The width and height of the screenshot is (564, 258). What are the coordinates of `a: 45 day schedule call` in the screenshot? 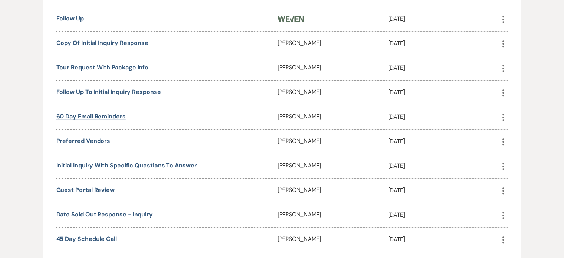 It's located at (86, 238).